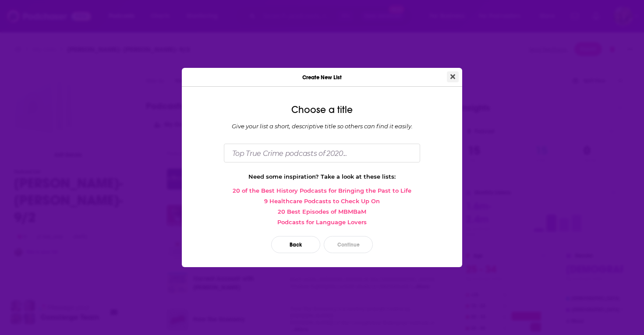 This screenshot has height=335, width=644. Describe the element at coordinates (296, 244) in the screenshot. I see `button: Back` at that location.